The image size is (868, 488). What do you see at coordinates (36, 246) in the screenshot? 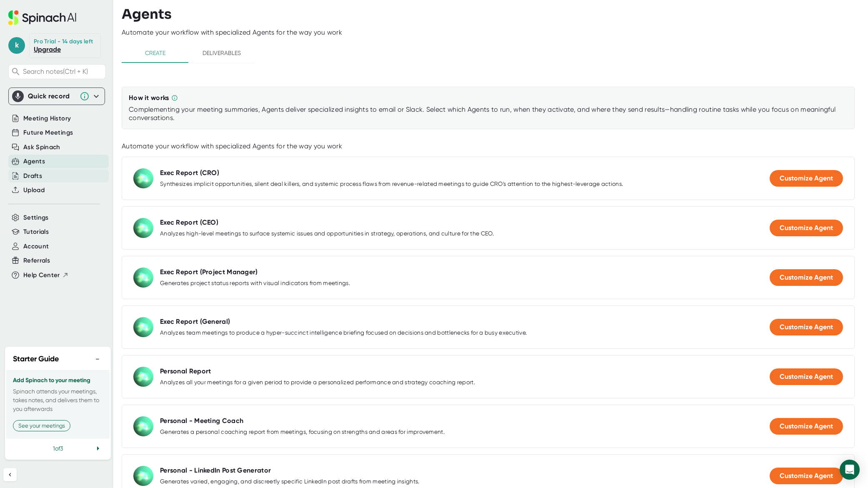
I see `button: Account` at bounding box center [36, 246].